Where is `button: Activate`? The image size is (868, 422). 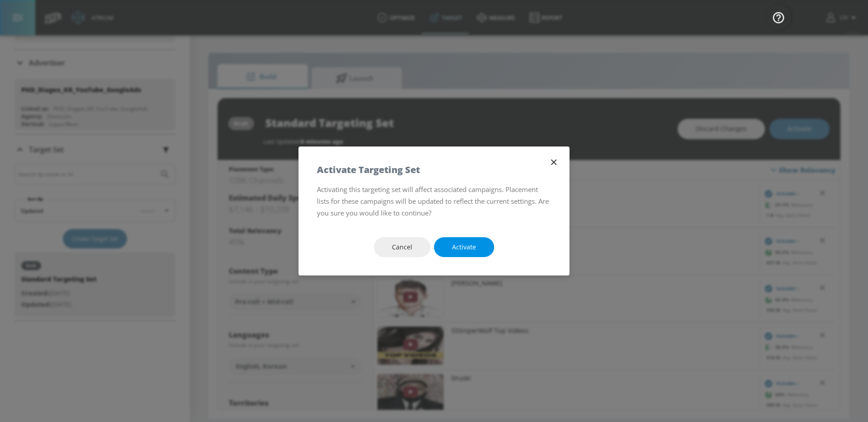
button: Activate is located at coordinates (464, 247).